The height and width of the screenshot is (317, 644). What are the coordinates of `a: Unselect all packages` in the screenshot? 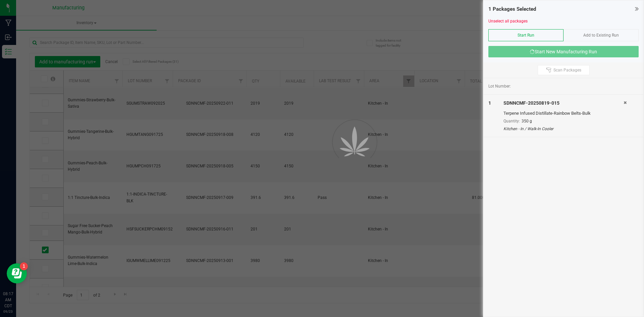 It's located at (508, 21).